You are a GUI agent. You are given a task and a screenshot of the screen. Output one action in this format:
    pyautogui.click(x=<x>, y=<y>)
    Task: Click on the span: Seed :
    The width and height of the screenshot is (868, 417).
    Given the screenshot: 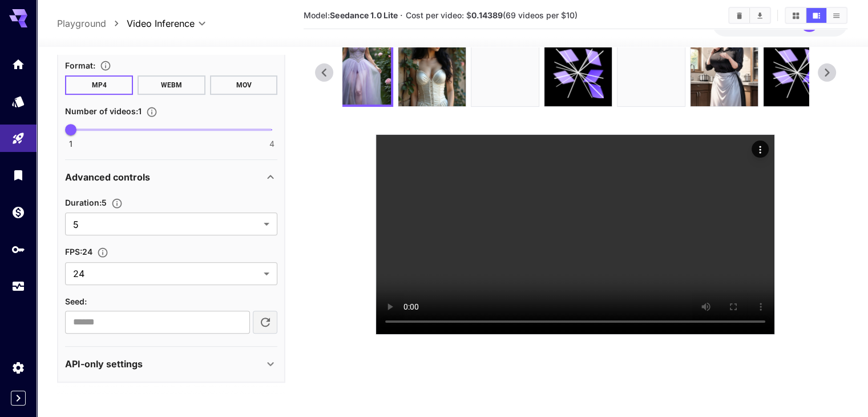 What is the action you would take?
    pyautogui.click(x=76, y=301)
    